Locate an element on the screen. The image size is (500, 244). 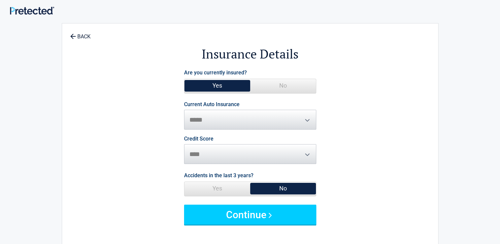
label: Current Auto Insurance is located at coordinates (212, 104).